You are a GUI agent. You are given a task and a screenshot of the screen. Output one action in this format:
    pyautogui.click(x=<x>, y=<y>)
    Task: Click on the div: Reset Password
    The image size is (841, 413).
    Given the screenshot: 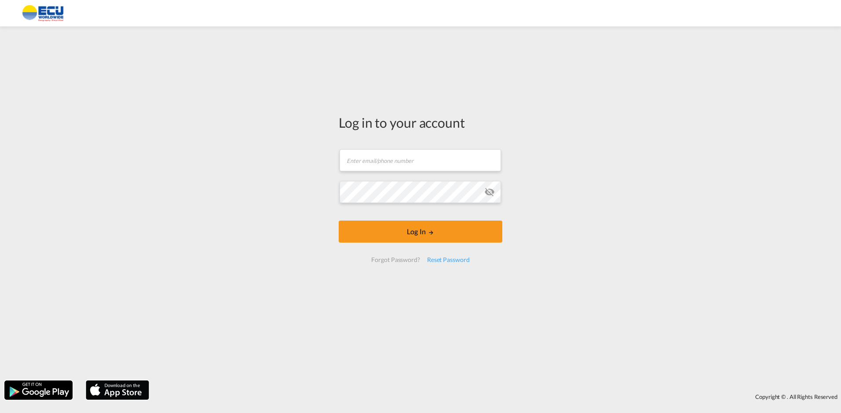 What is the action you would take?
    pyautogui.click(x=448, y=259)
    